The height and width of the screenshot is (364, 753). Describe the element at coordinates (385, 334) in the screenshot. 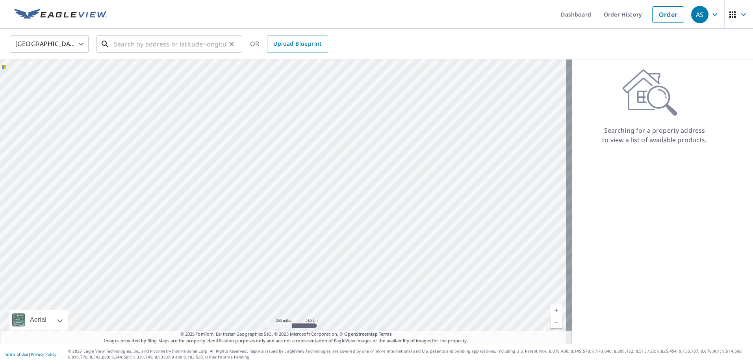

I see `a: Terms` at that location.